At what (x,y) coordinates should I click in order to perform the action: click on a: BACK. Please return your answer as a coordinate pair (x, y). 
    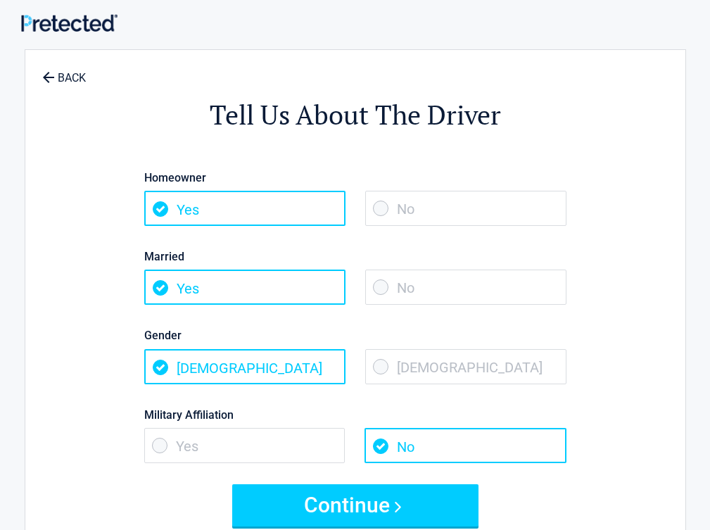
    Looking at the image, I should click on (64, 71).